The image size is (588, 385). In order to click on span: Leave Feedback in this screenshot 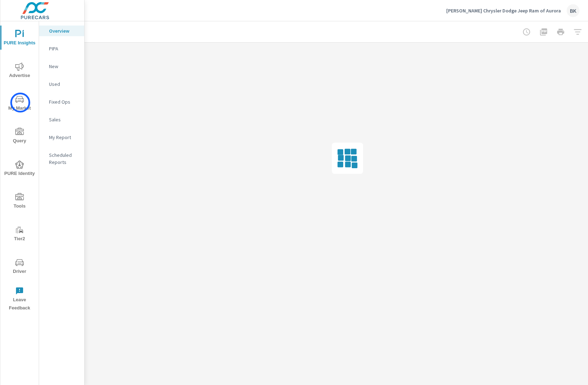, I will do `click(19, 299)`.